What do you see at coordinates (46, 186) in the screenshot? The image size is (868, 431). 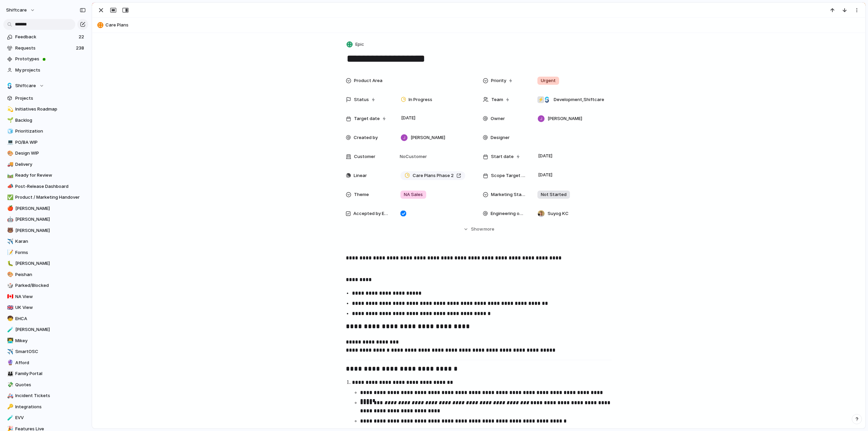 I see `a: 📣Post-Release Dashboard` at bounding box center [46, 186].